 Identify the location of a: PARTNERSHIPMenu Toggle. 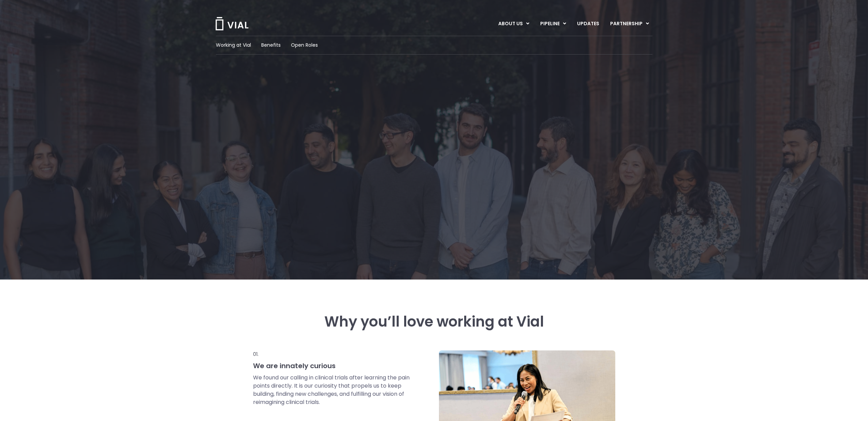
(630, 24).